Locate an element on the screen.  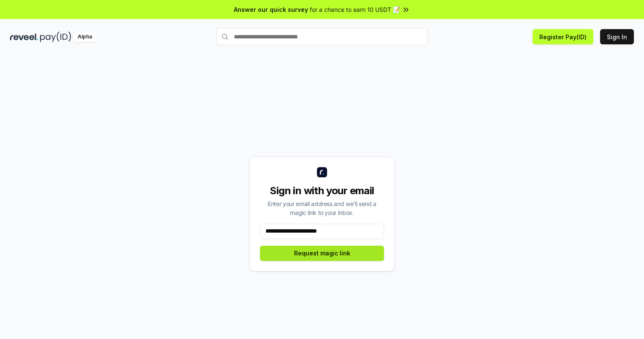
div: Alpha is located at coordinates (85, 37).